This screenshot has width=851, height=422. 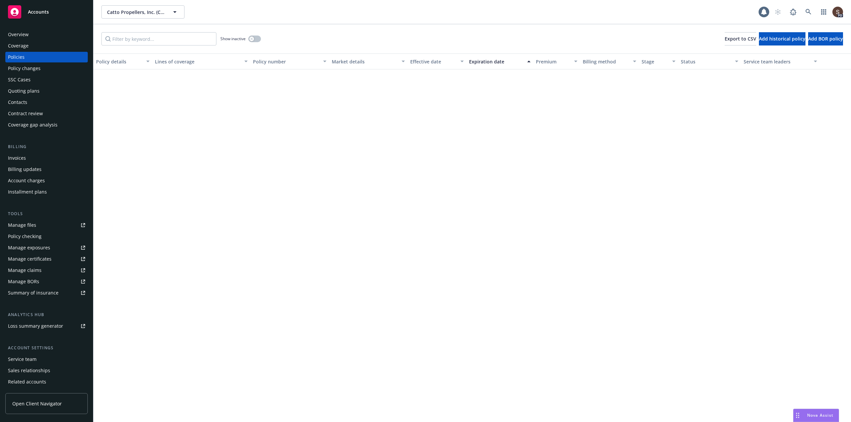 I want to click on div: Drag to move, so click(x=797, y=416).